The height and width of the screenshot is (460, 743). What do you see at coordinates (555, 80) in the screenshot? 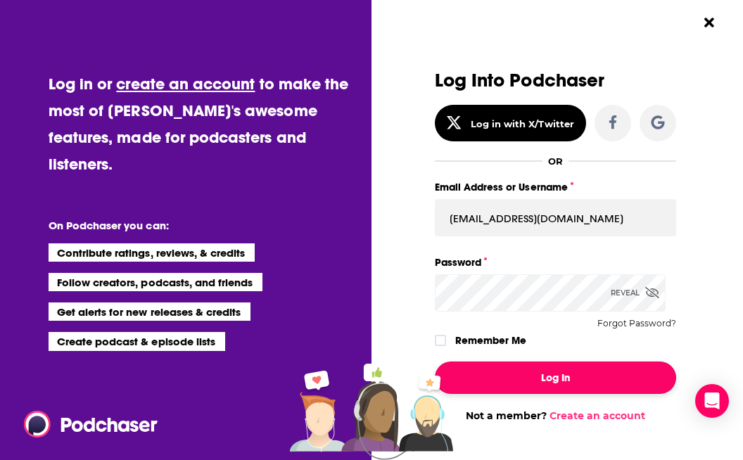
I see `h3: Log Into Podchaser` at bounding box center [555, 80].